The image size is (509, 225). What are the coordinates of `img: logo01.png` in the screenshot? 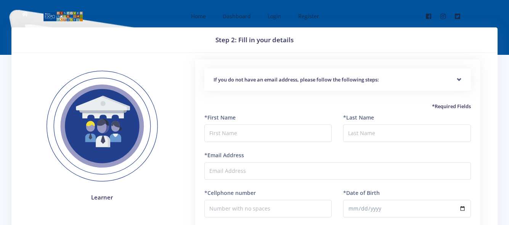 It's located at (63, 16).